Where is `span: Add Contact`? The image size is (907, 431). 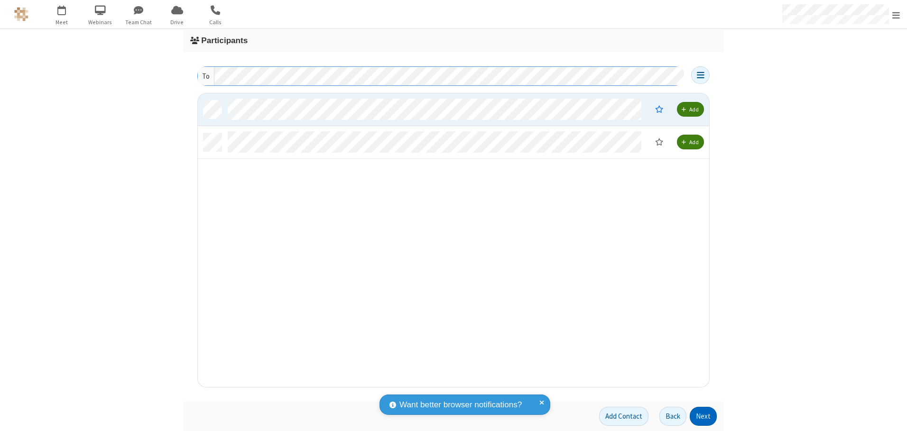
span: Add Contact is located at coordinates (624, 416).